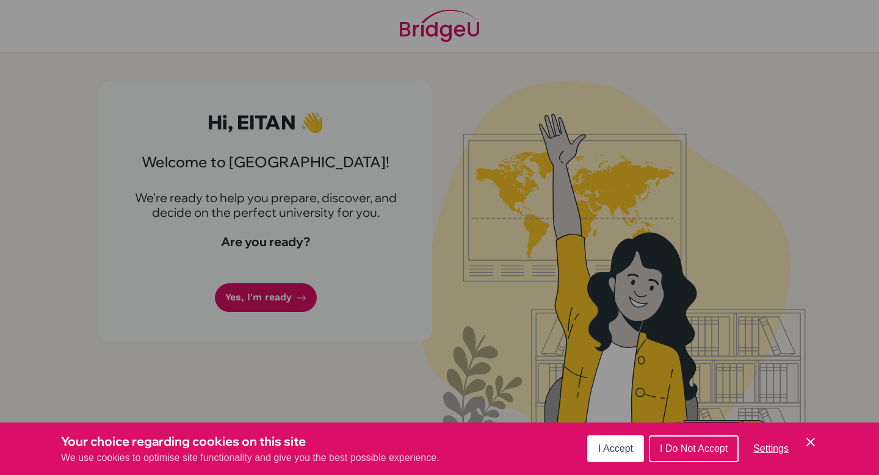 This screenshot has width=879, height=475. Describe the element at coordinates (250, 441) in the screenshot. I see `h3: Your choice regarding cookies on this site` at that location.